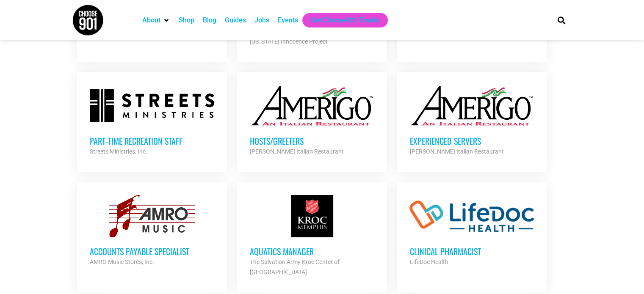 This screenshot has height=294, width=644. Describe the element at coordinates (262, 20) in the screenshot. I see `a: Jobs` at that location.